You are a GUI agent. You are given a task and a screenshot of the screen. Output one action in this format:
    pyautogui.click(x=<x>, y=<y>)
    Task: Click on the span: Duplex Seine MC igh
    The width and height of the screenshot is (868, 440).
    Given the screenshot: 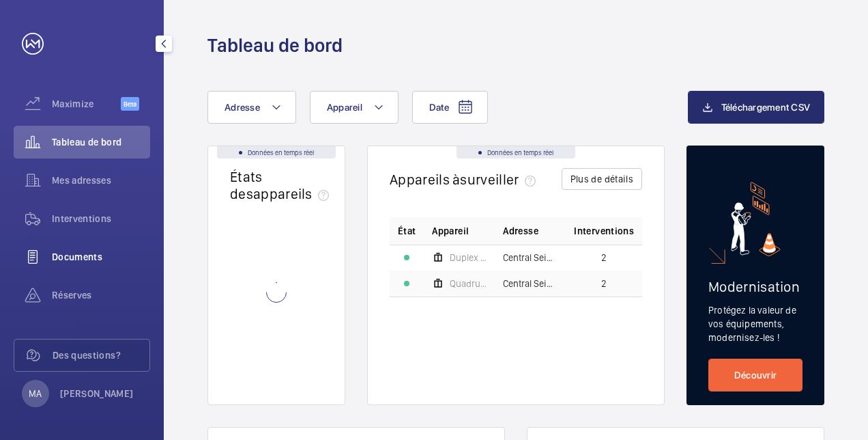 What is the action you would take?
    pyautogui.click(x=468, y=257)
    